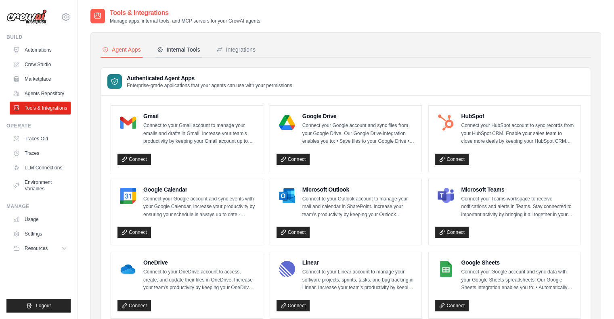  What do you see at coordinates (27, 17) in the screenshot?
I see `img: Logo` at bounding box center [27, 17].